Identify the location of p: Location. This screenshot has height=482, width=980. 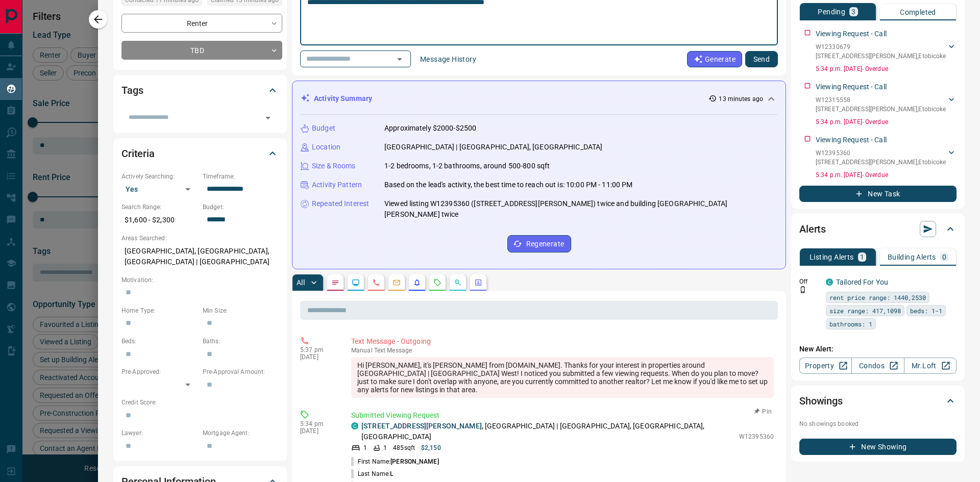
(326, 146).